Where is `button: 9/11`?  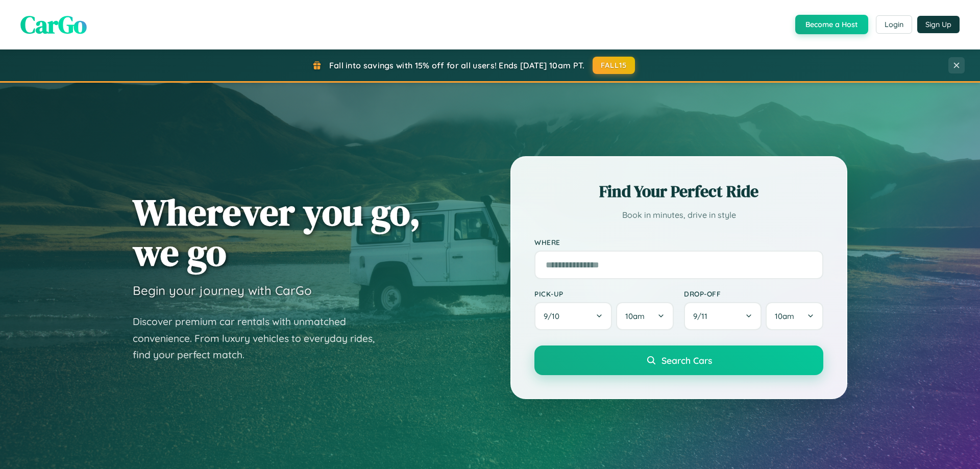 button: 9/11 is located at coordinates (723, 316).